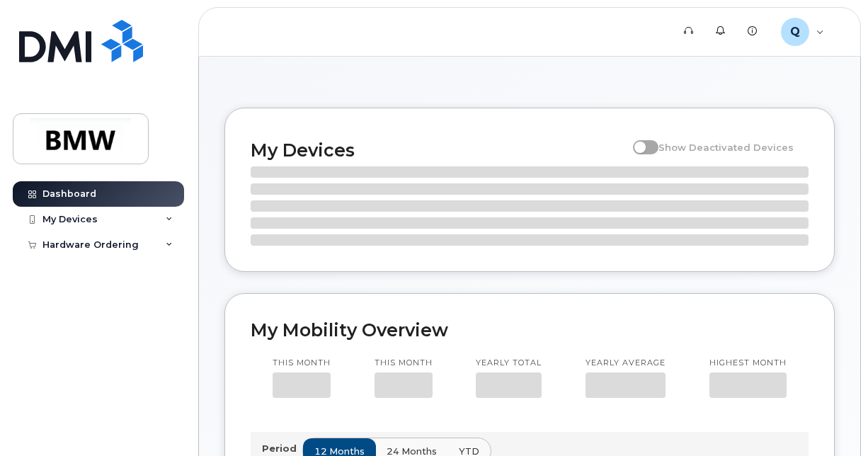 The image size is (868, 456). I want to click on input: Show Deactivated Devices, so click(638, 139).